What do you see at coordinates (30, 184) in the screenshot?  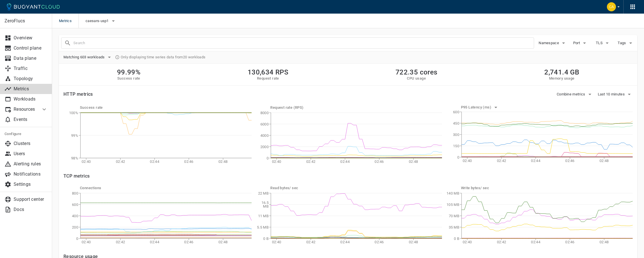 I see `p: Settings` at bounding box center [30, 184].